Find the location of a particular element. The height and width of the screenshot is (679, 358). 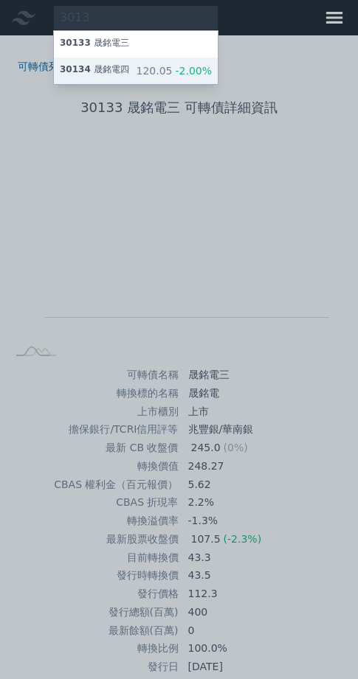

span: 30134 is located at coordinates (75, 69).